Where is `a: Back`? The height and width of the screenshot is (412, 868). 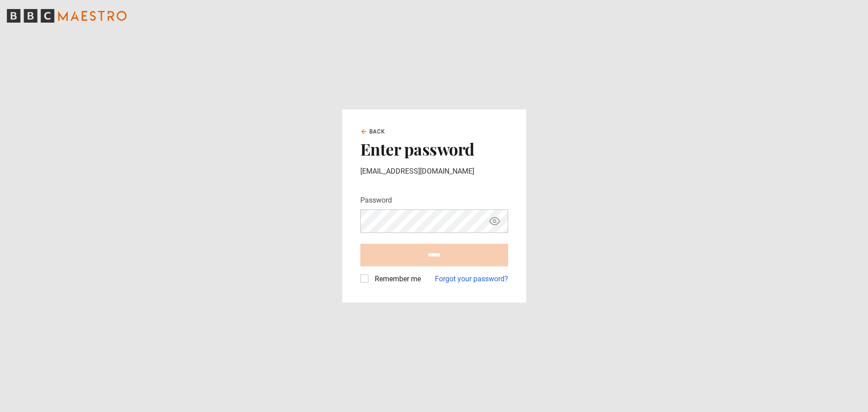 a: Back is located at coordinates (373, 132).